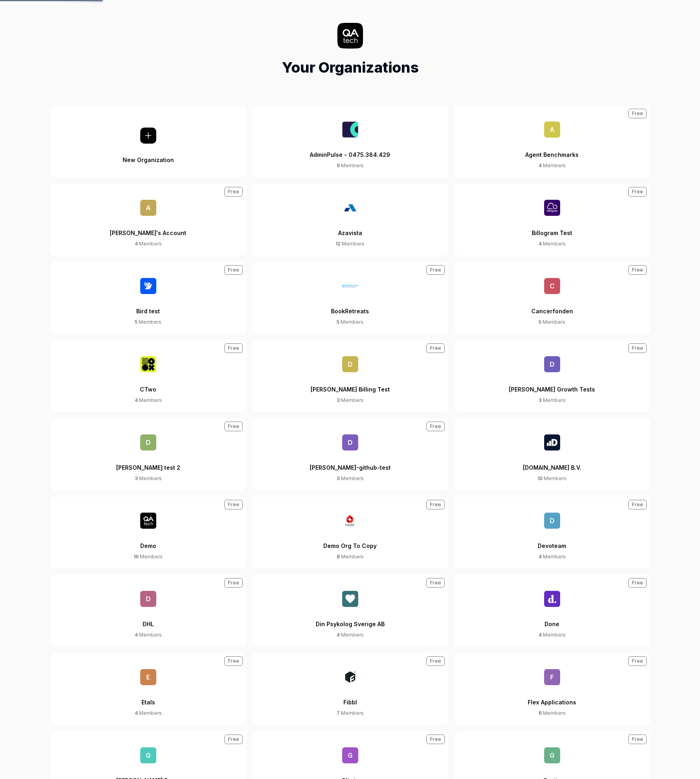  What do you see at coordinates (350, 298) in the screenshot?
I see `button: BookRetreats5 MembersFree` at bounding box center [350, 298].